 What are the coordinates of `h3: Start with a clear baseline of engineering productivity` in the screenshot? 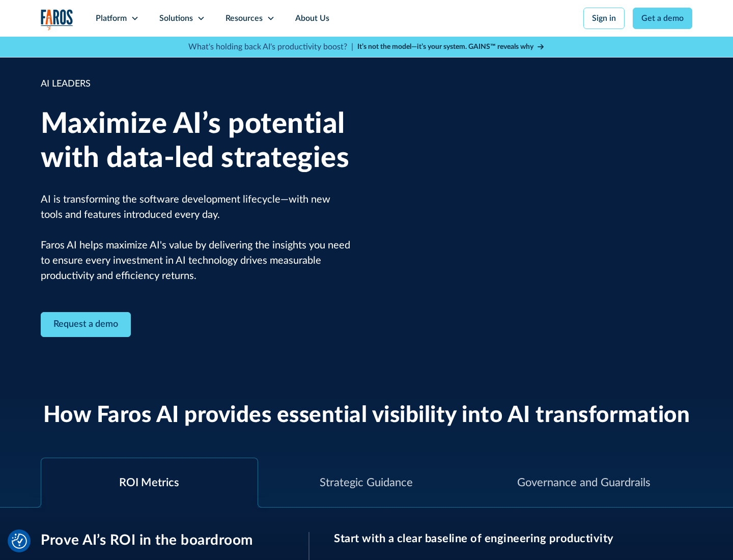 It's located at (513, 538).